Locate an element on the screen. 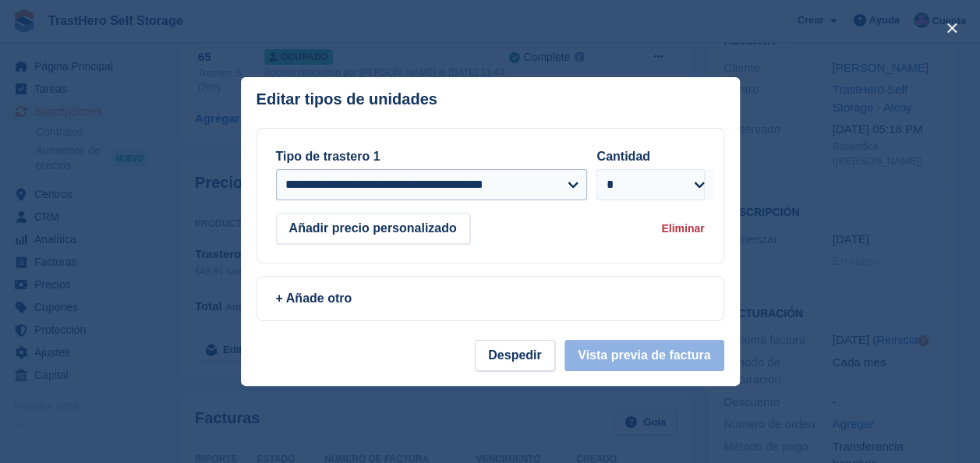 This screenshot has height=463, width=980. label: Tipo de trastero 1 is located at coordinates (328, 156).